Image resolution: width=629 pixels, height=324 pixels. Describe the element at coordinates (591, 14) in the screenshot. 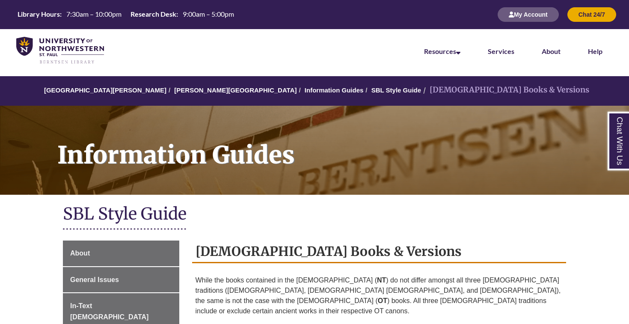

I see `a: Chat 24/7` at that location.